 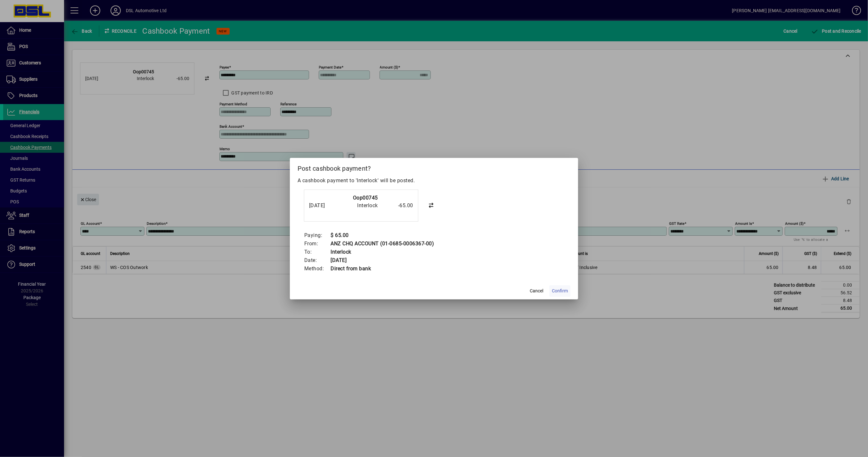 I want to click on td: Method:, so click(x=317, y=268).